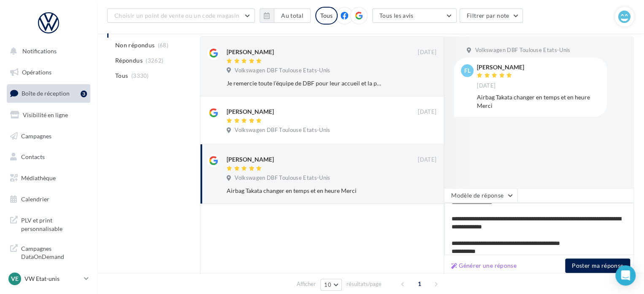 Image resolution: width=644 pixels, height=294 pixels. Describe the element at coordinates (48, 178) in the screenshot. I see `a: Médiathèque` at that location.